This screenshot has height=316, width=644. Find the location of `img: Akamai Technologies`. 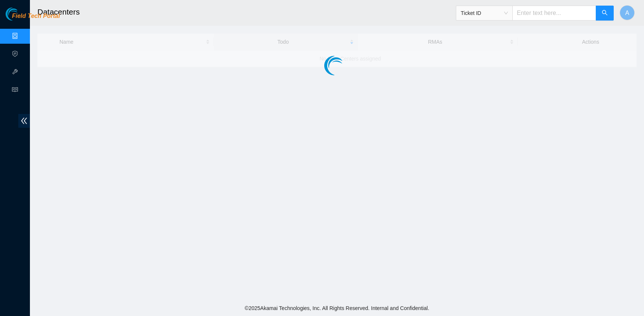

img: Akamai Technologies is located at coordinates (22, 14).